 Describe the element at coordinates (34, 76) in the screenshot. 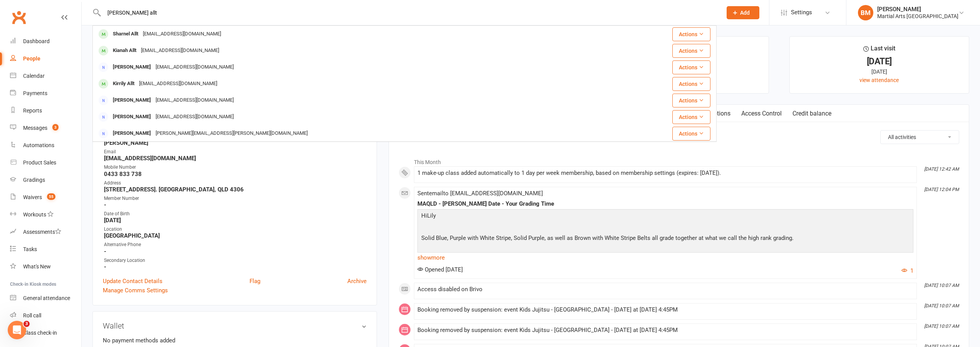

I see `div: Calendar` at that location.